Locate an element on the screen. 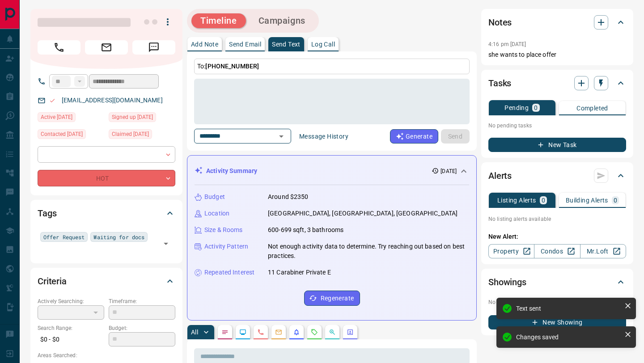 This screenshot has width=644, height=363. p: Areas Searched: is located at coordinates (107, 356).